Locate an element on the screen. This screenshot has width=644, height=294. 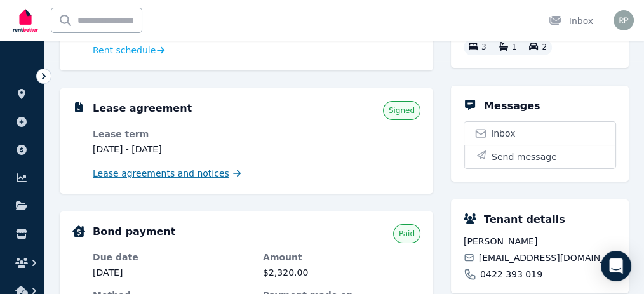
span: Inbox is located at coordinates (503, 133).